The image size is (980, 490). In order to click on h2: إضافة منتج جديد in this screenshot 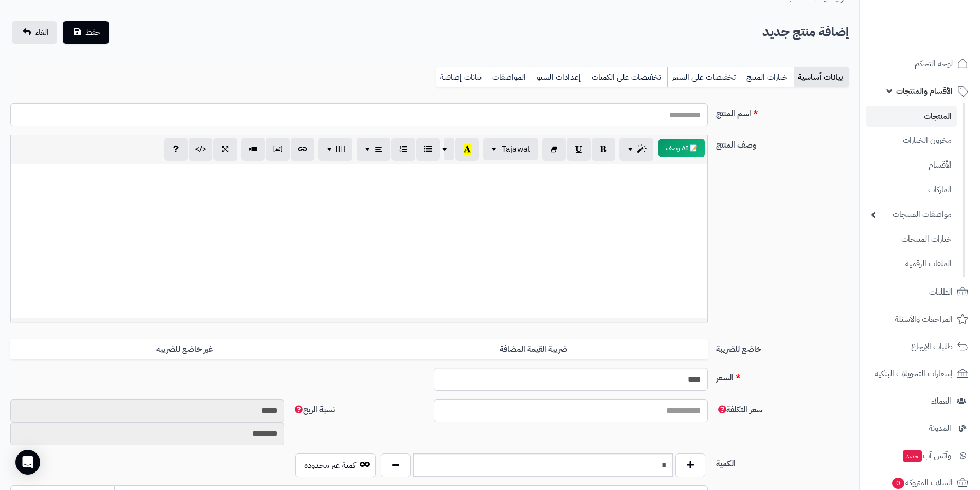, I will do `click(806, 32)`.